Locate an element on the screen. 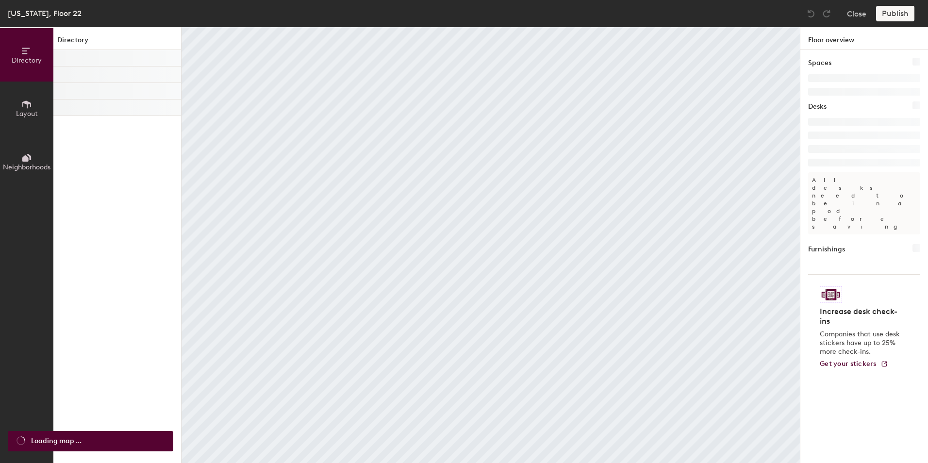  button: Close is located at coordinates (856, 14).